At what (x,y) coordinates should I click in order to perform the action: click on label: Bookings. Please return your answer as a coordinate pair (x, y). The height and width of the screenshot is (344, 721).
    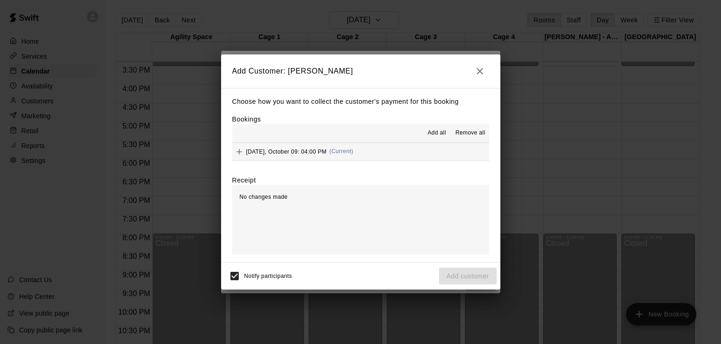
    Looking at the image, I should click on (247, 119).